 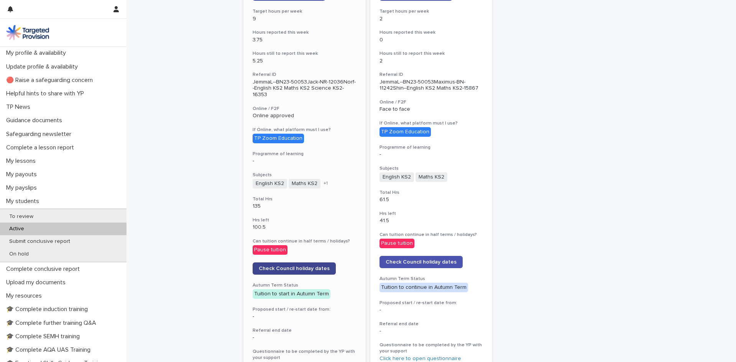 I want to click on p: JemmaL--BN23-50053Maximus-BN-11242Shin--English KS2 Maths KS2-15867, so click(x=431, y=85).